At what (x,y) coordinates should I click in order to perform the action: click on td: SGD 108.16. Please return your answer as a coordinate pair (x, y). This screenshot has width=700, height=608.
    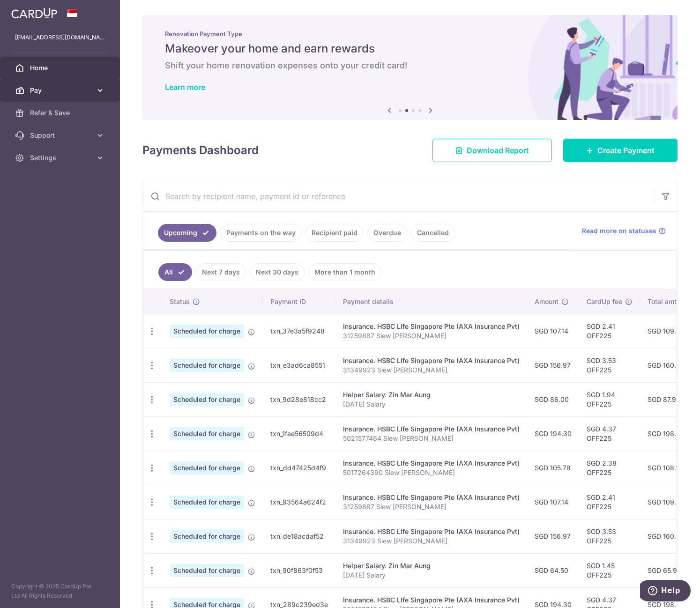
    Looking at the image, I should click on (668, 468).